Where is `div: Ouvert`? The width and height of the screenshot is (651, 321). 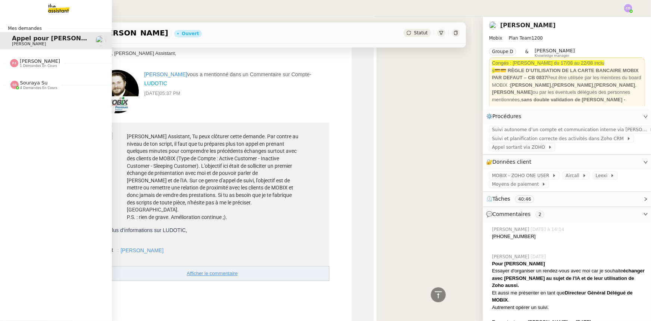
div: Ouvert is located at coordinates (190, 34).